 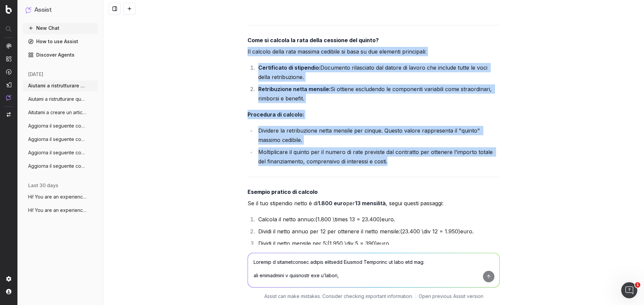 What do you see at coordinates (44, 186) in the screenshot?
I see `span: last 30 days` at bounding box center [44, 186].